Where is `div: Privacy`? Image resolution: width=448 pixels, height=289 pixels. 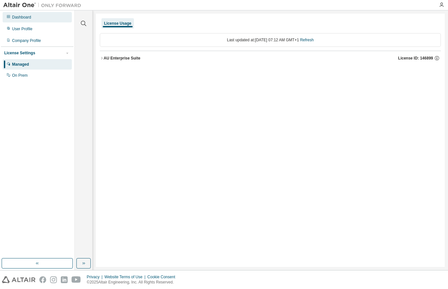
div: Privacy is located at coordinates (96, 277).